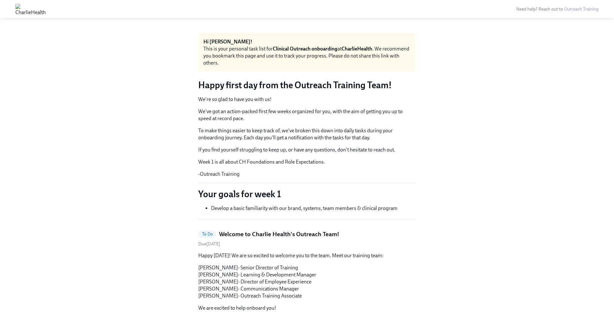 This screenshot has height=317, width=614. I want to click on p: Week 1 is all about CH Foundations and Role Expectations., so click(307, 162).